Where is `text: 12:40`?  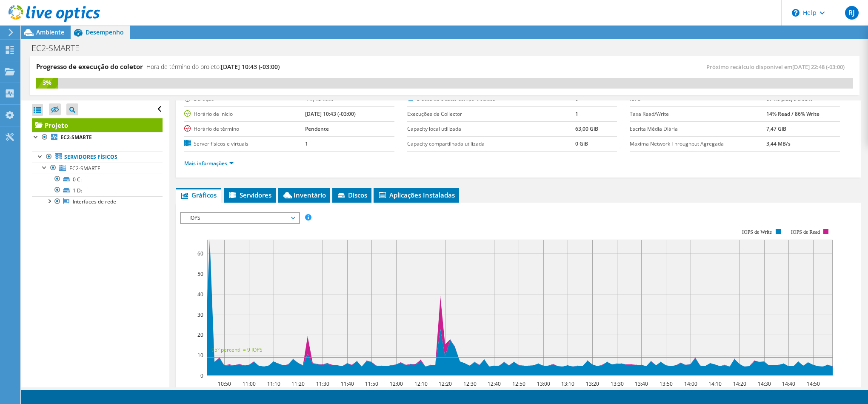 text: 12:40 is located at coordinates (494, 384).